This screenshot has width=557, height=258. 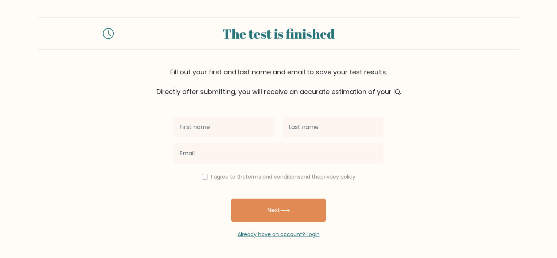 What do you see at coordinates (279, 82) in the screenshot?
I see `div: Fill out your first and last name and email to save your test results. Directly after submitting,...` at bounding box center [279, 82].